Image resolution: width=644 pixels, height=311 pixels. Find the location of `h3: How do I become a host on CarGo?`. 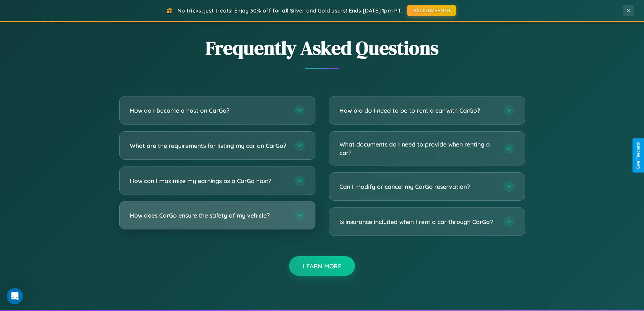

h3: How do I become a host on CarGo? is located at coordinates (209, 110).